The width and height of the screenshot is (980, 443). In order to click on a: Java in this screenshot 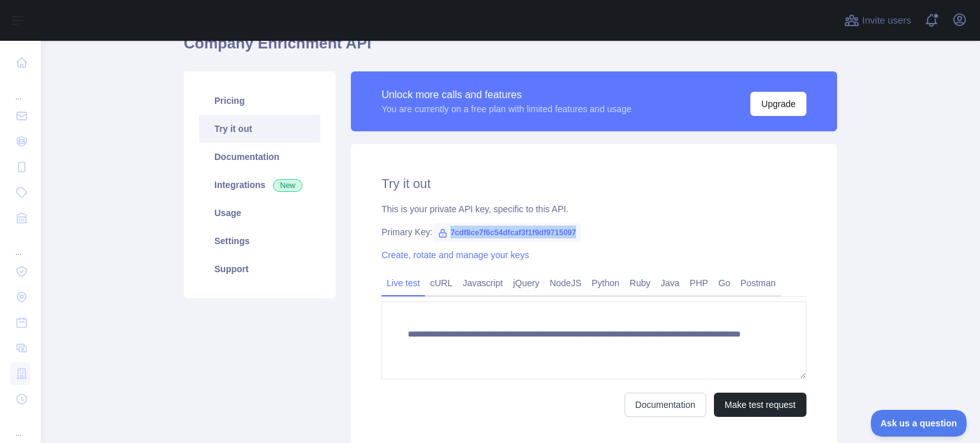, I will do `click(670, 283)`.